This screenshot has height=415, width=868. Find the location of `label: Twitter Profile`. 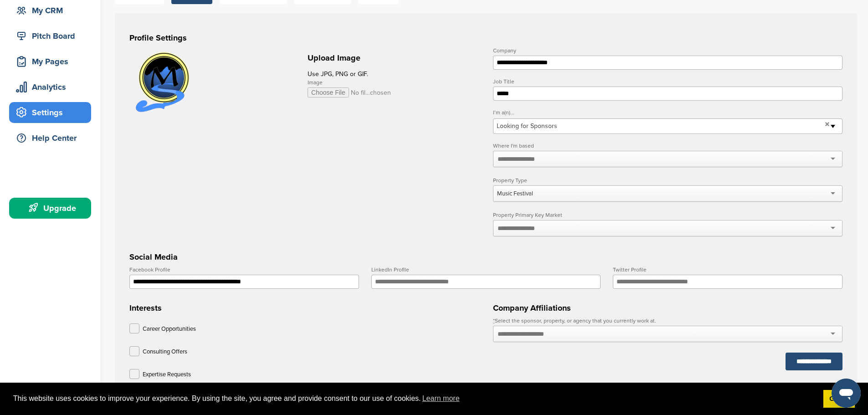

label: Twitter Profile is located at coordinates (728, 270).